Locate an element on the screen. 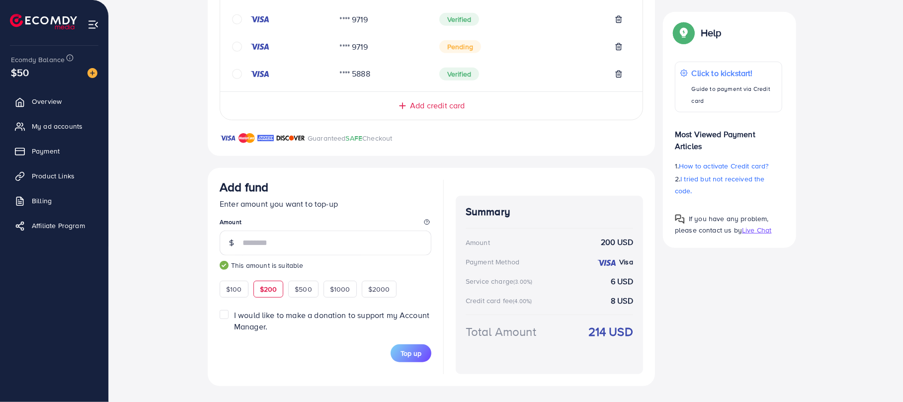  span: $100 is located at coordinates (234, 289).